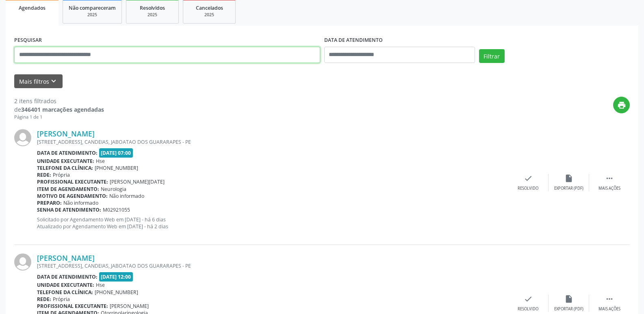 The image size is (644, 314). I want to click on button: Filtrar, so click(492, 56).